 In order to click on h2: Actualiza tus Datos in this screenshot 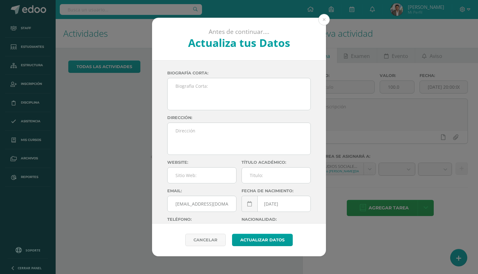, I will do `click(239, 43)`.